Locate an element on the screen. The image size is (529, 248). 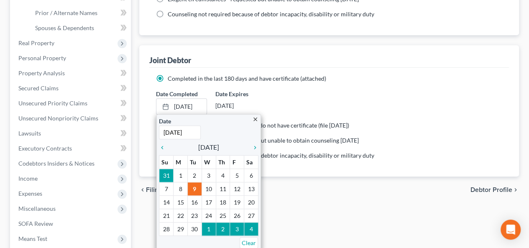
span: Unsecured Nonpriority Claims is located at coordinates (58, 118).